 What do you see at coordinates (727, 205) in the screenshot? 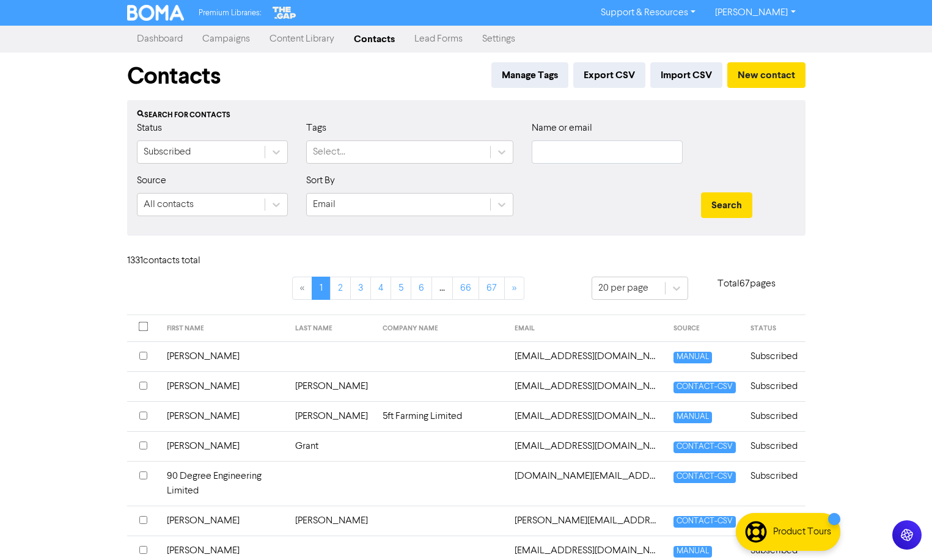
I see `button: Search` at bounding box center [727, 205].